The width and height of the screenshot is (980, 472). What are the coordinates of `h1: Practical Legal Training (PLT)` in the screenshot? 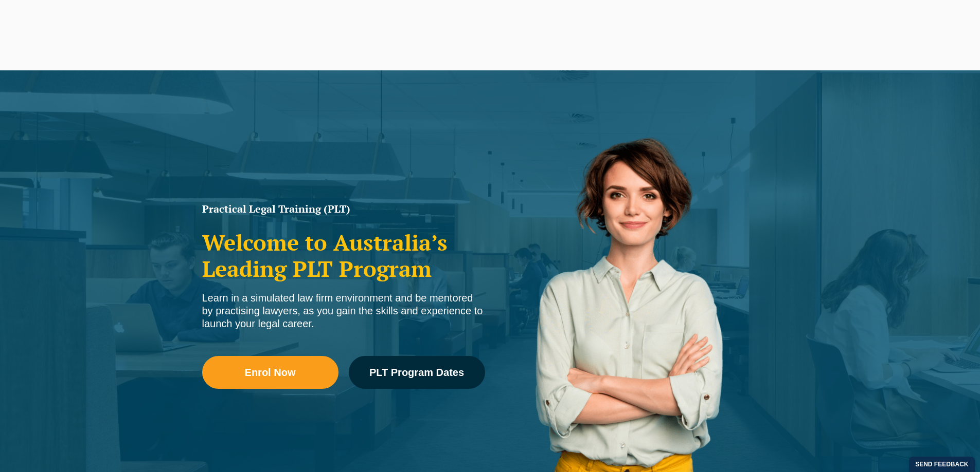 It's located at (343, 210).